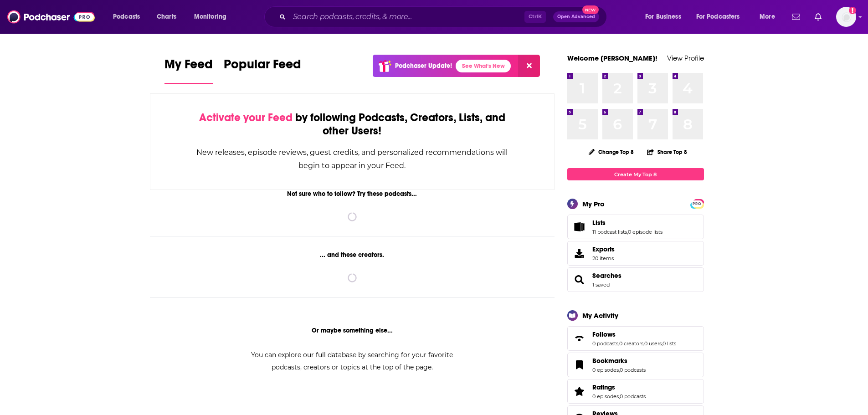  What do you see at coordinates (636, 253) in the screenshot?
I see `a: Exports` at bounding box center [636, 253].